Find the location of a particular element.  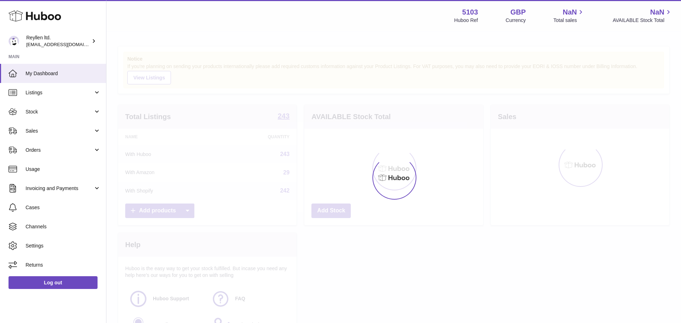

span: AVAILABLE Stock Total is located at coordinates (642, 20).